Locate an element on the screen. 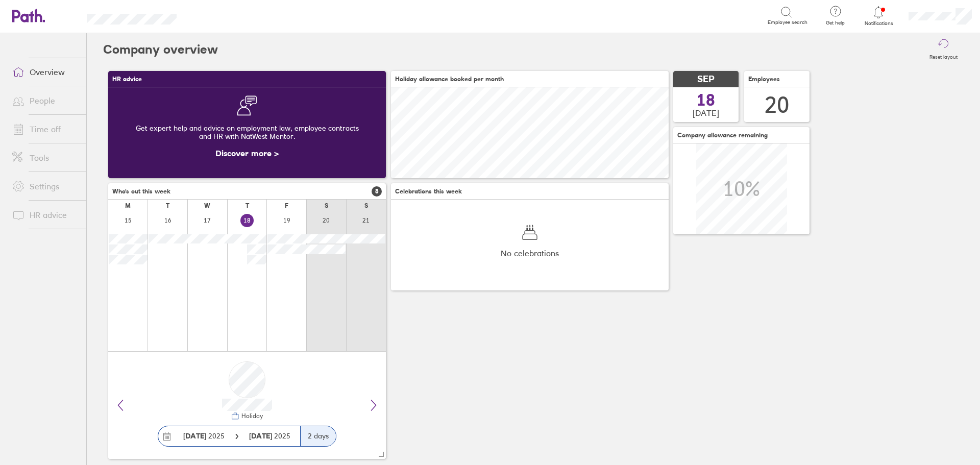  a: Discover more > is located at coordinates (247, 153).